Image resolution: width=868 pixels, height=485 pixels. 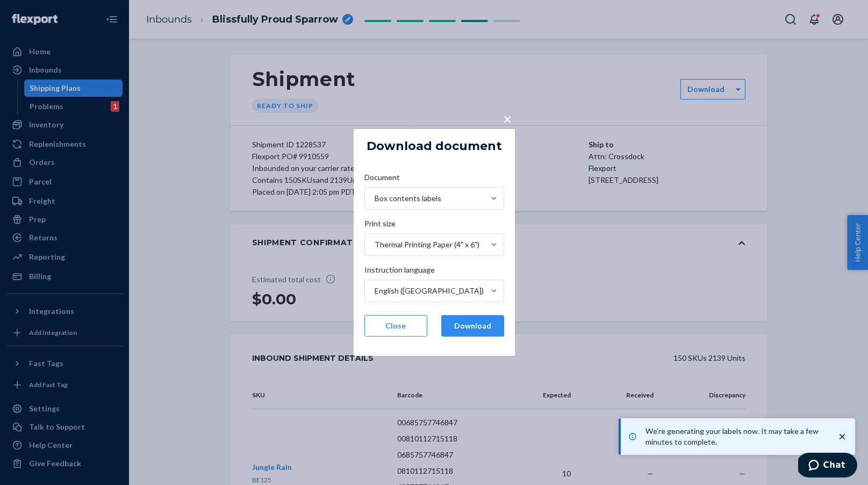 I want to click on div: Box contents labels, so click(x=408, y=198).